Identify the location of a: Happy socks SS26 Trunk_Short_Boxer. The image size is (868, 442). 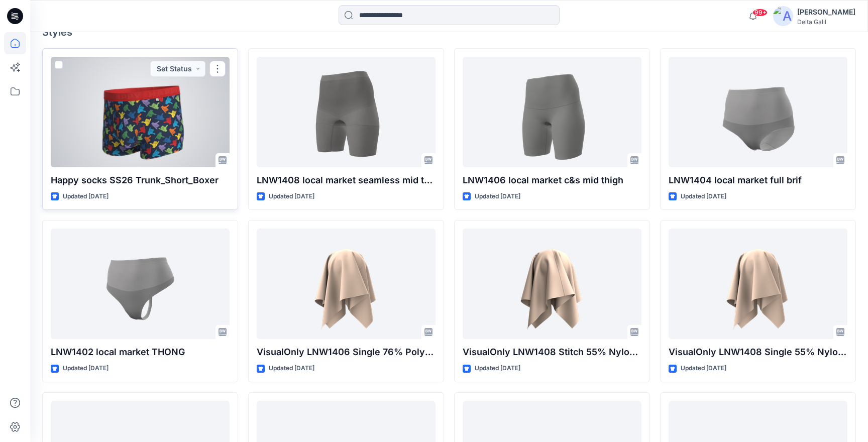
(140, 112).